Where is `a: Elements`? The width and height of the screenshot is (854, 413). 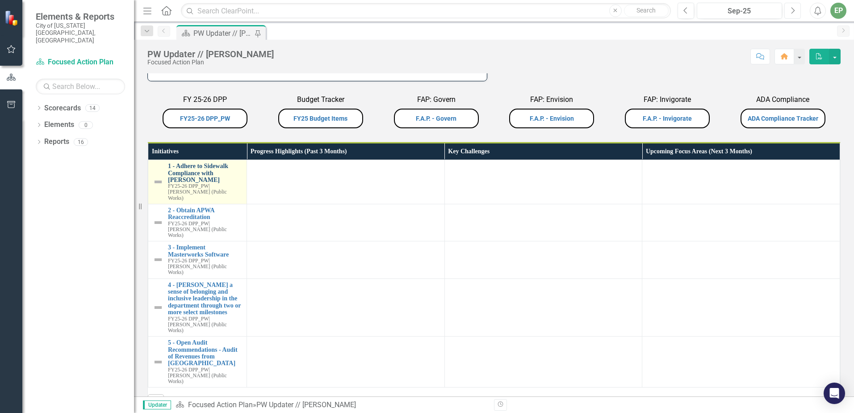 a: Elements is located at coordinates (59, 125).